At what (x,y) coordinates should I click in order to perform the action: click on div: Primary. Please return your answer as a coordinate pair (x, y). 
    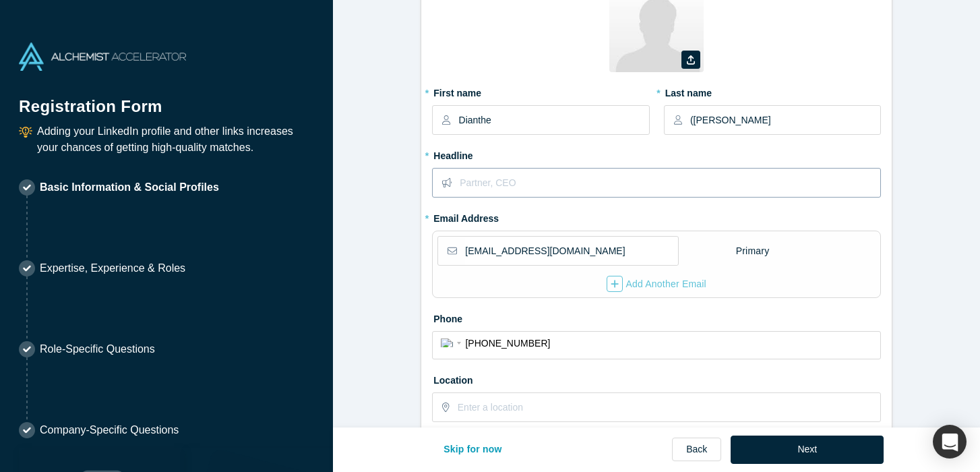
    Looking at the image, I should click on (753, 251).